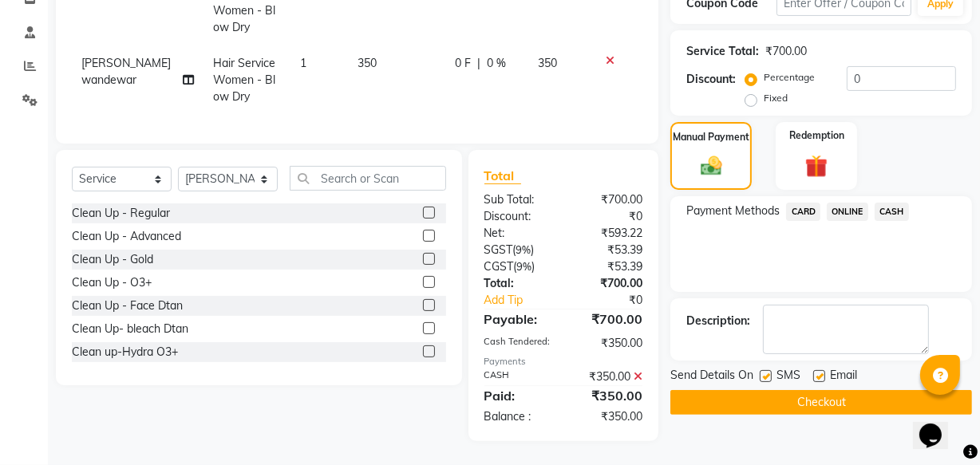 The image size is (980, 465). I want to click on span: Hair Service Women - Blow Dry, so click(244, 79).